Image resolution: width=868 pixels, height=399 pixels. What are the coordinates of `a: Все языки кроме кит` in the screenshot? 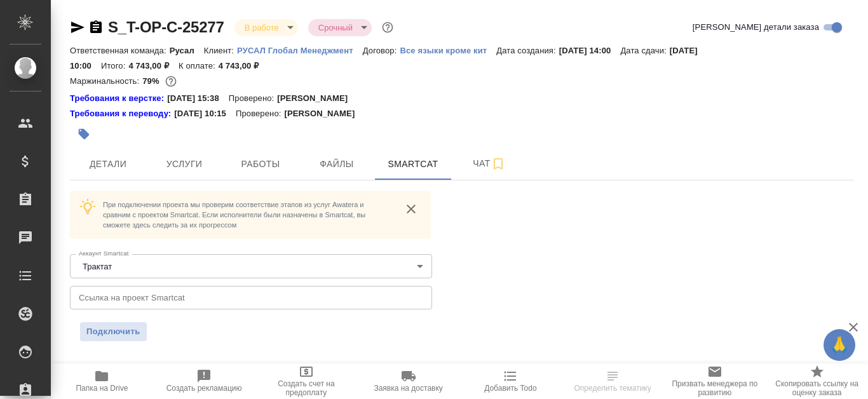 It's located at (448, 50).